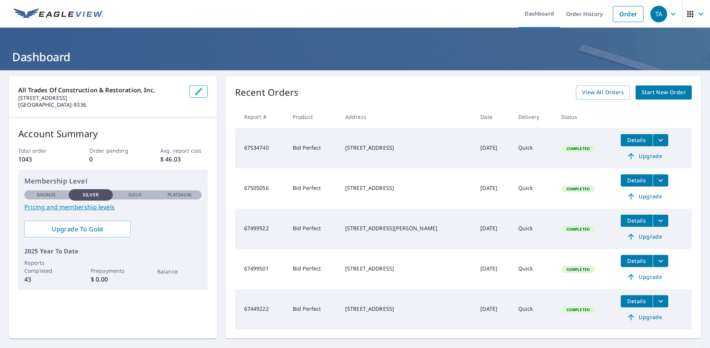  Describe the element at coordinates (661, 301) in the screenshot. I see `button: filesDropdownBtn-67449222` at that location.